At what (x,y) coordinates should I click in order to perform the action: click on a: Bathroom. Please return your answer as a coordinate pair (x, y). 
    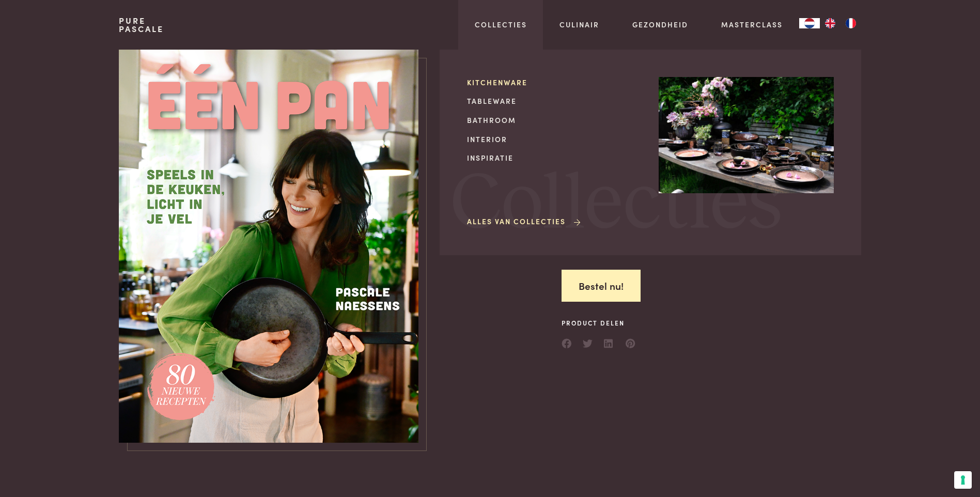
    Looking at the image, I should click on (554, 120).